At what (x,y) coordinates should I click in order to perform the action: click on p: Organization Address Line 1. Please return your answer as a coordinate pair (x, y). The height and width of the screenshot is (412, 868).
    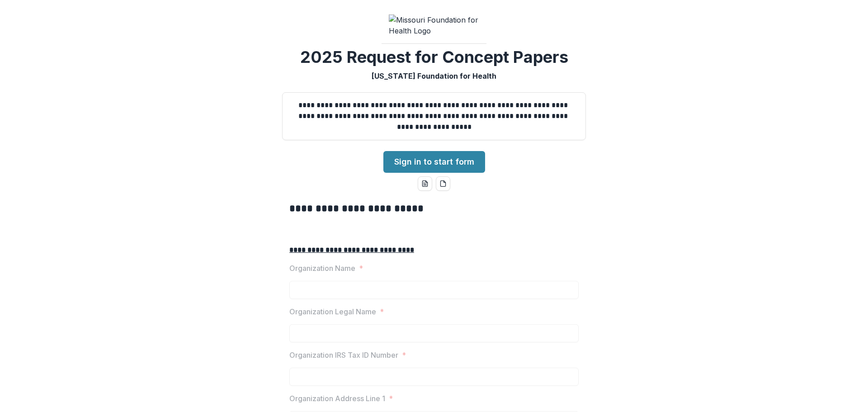
    Looking at the image, I should click on (337, 398).